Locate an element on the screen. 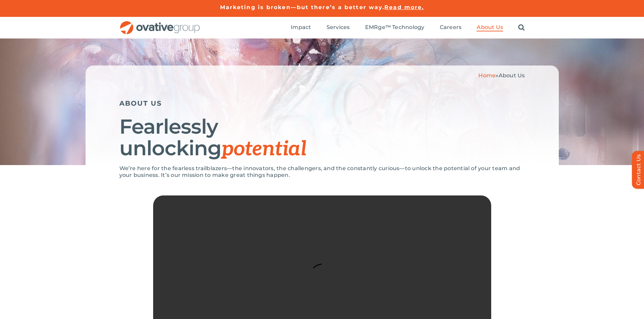 The image size is (644, 319). span: EMRge™ Technology is located at coordinates (395, 27).